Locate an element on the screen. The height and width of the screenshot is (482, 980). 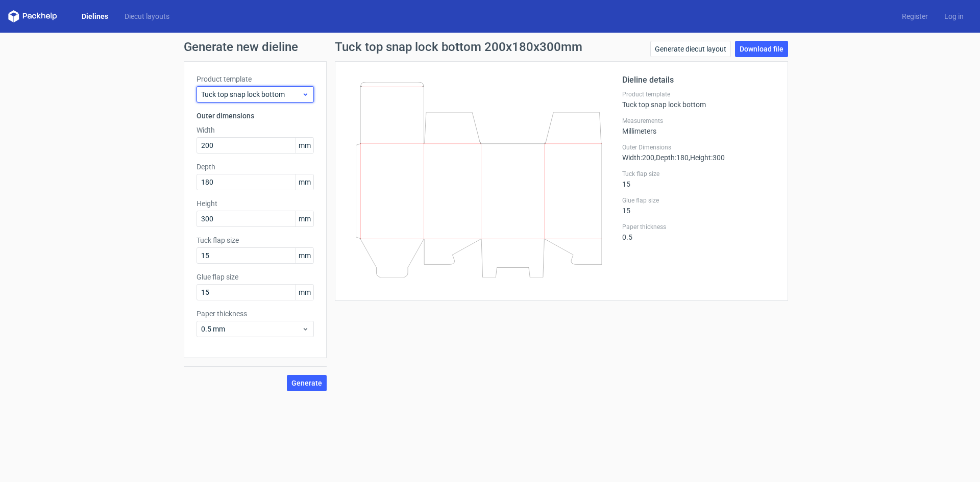
h1: Generate new dieline is located at coordinates (490, 47).